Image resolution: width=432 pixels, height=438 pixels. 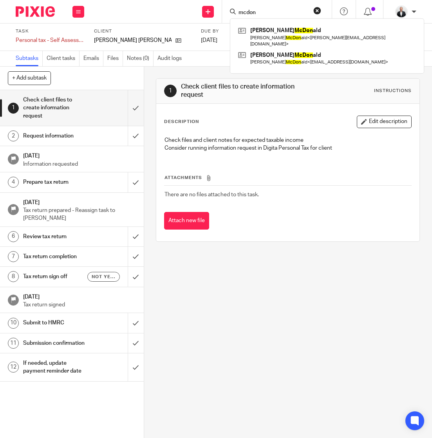 What do you see at coordinates (50, 40) in the screenshot?
I see `div: Personal tax - Self Assessment non company director - 2025-2026` at bounding box center [50, 40].